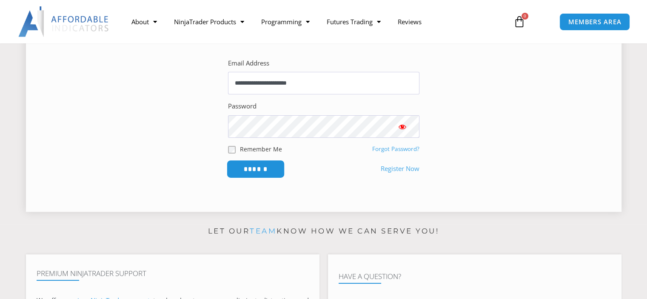 The height and width of the screenshot is (299, 647). Describe the element at coordinates (475, 277) in the screenshot. I see `h4: Have A Question?` at that location.